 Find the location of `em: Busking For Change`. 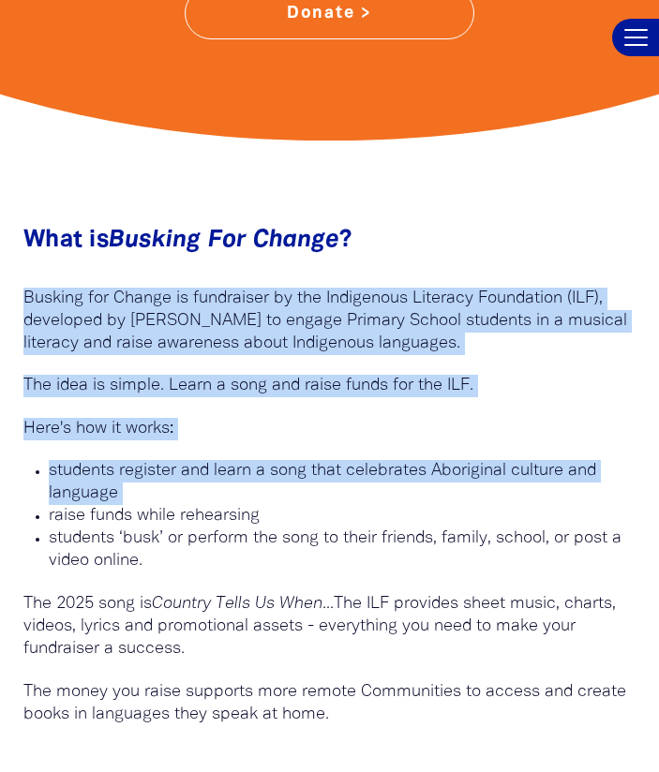

em: Busking For Change is located at coordinates (224, 240).